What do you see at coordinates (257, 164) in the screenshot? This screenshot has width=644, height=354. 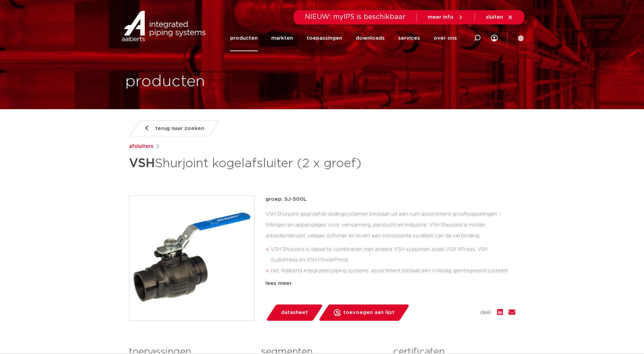 I see `h1: Shurjoint kogelafsluiter (2 x groef)` at bounding box center [257, 164].